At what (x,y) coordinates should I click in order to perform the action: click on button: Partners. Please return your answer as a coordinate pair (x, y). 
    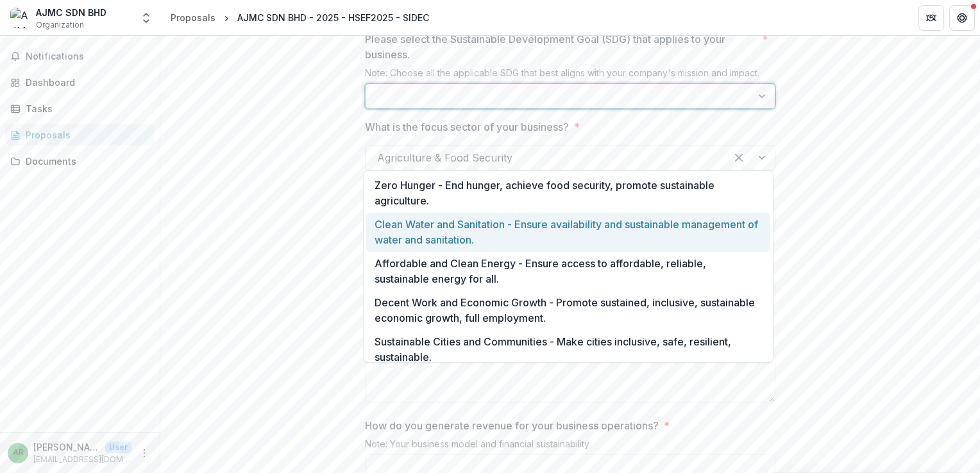
    Looking at the image, I should click on (931, 18).